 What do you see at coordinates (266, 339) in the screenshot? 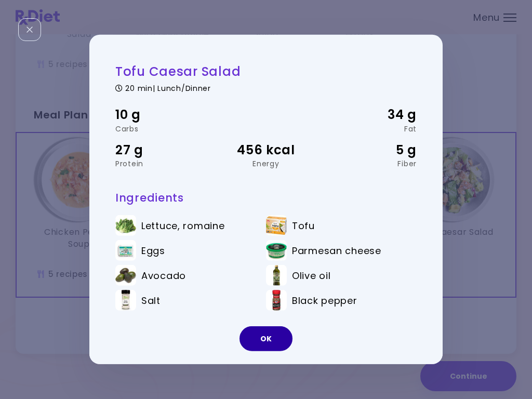
I see `button: OK` at bounding box center [266, 339].